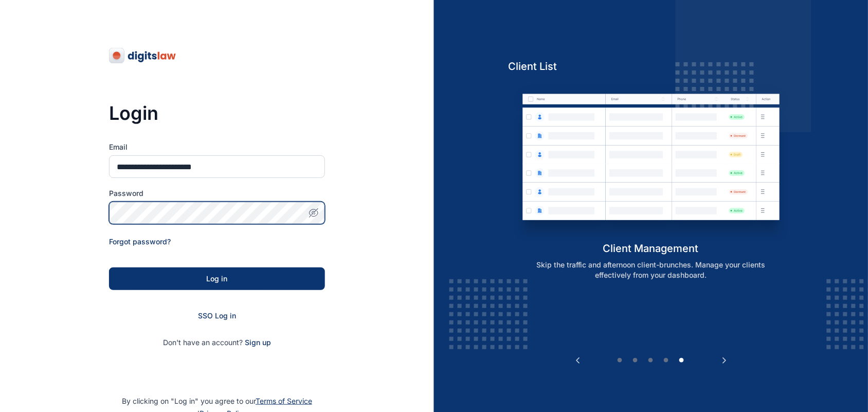 The width and height of the screenshot is (868, 412). I want to click on span: Sign up, so click(257, 343).